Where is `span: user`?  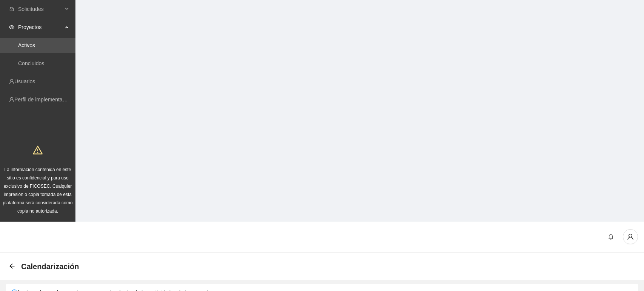 span: user is located at coordinates (631, 237).